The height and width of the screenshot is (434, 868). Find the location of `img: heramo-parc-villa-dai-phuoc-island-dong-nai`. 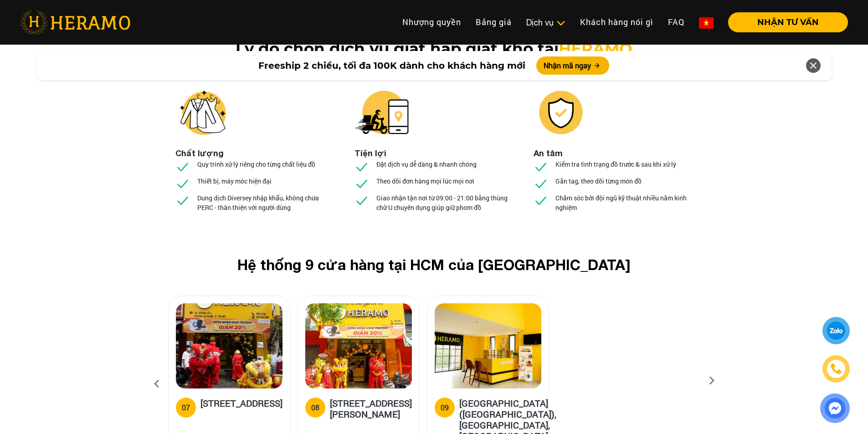

img: heramo-parc-villa-dai-phuoc-island-dong-nai is located at coordinates (488, 346).